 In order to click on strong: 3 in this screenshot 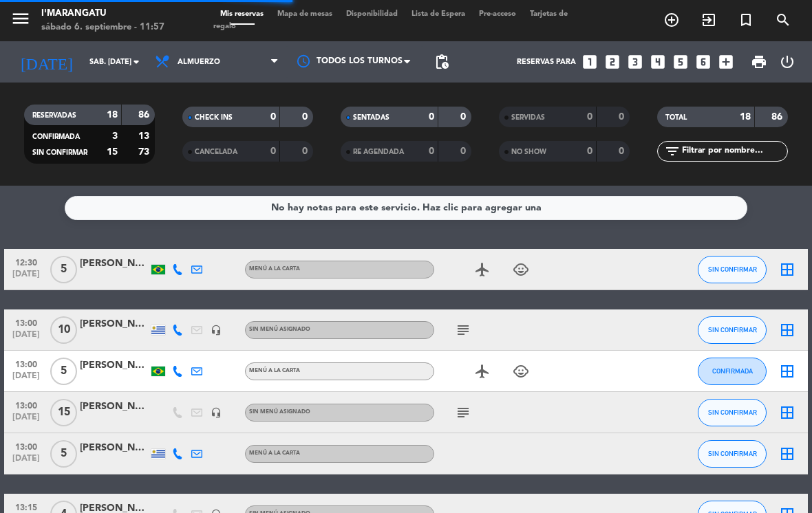, I will do `click(115, 136)`.